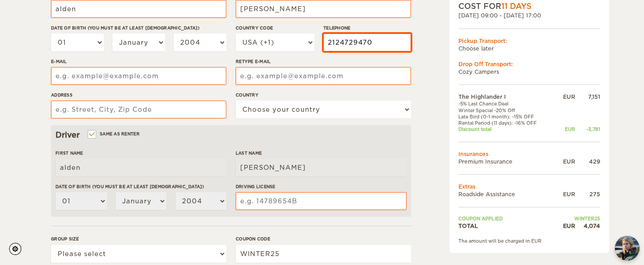  Describe the element at coordinates (529, 64) in the screenshot. I see `div: Drop Off Transport:` at that location.